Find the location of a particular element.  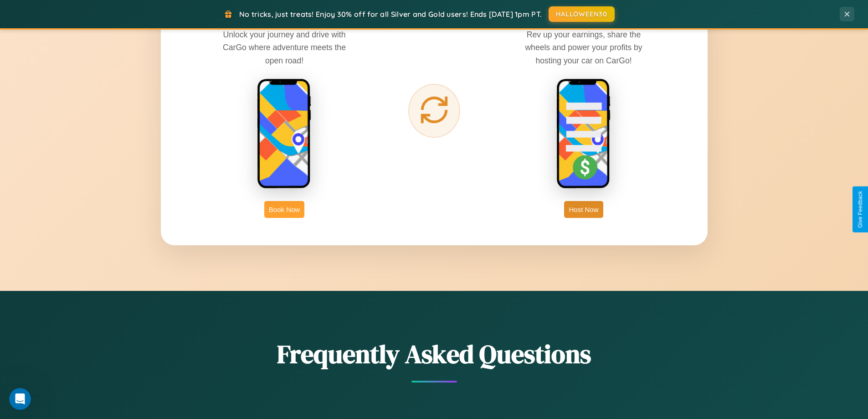

p: Unlock your journey and drive with CarGo where adventure meets the open road! is located at coordinates (284, 47).